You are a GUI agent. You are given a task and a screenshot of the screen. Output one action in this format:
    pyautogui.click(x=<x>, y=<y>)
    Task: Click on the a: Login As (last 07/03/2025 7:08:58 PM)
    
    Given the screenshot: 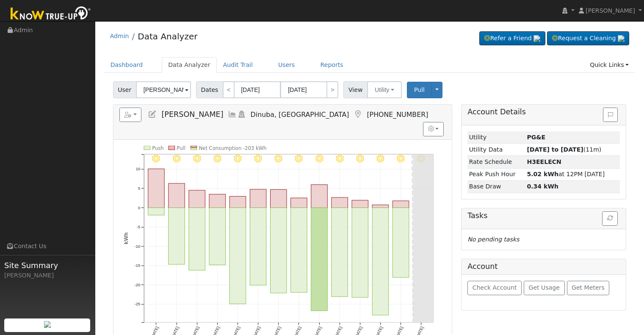 What is the action you would take?
    pyautogui.click(x=242, y=114)
    